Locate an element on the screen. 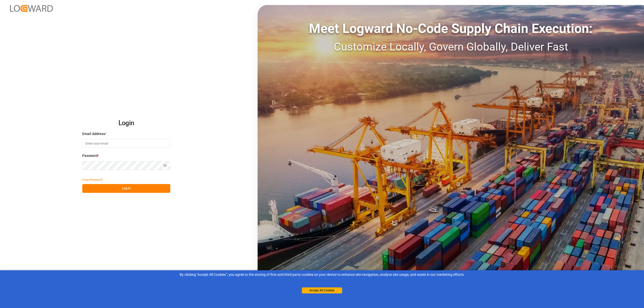  h2: Login is located at coordinates (126, 123).